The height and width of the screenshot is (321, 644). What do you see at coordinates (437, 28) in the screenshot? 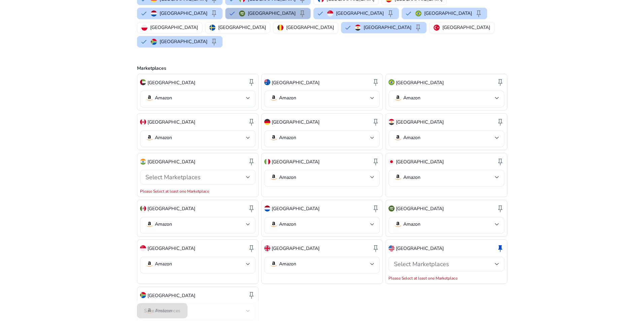
I see `img: tr.svg` at bounding box center [437, 28].